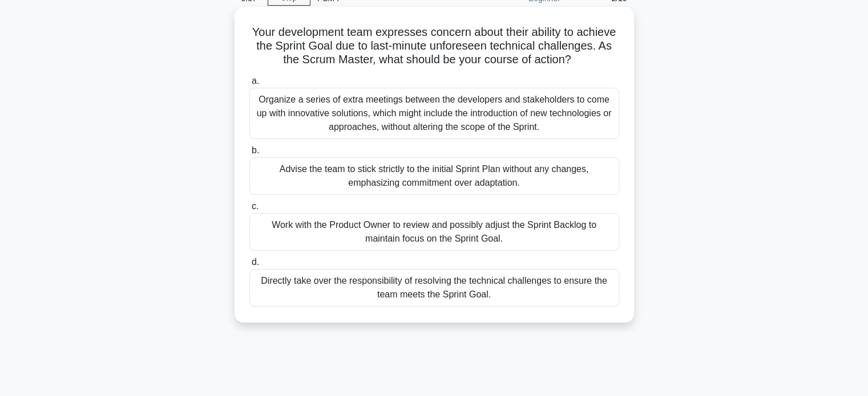 This screenshot has height=396, width=868. Describe the element at coordinates (434, 176) in the screenshot. I see `div: Advise the team to stick strictly to the initial Sprint Plan without any changes, emphasizing com...` at that location.